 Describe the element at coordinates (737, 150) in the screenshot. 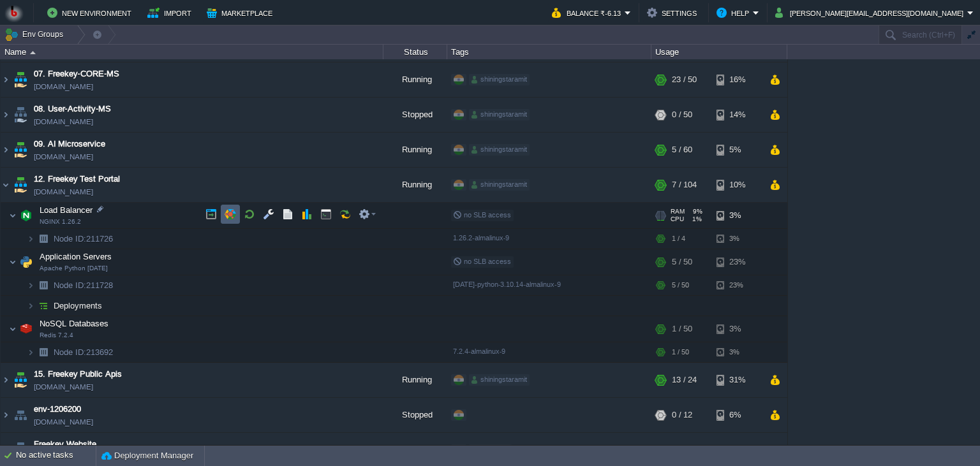

I see `div: 5%` at that location.